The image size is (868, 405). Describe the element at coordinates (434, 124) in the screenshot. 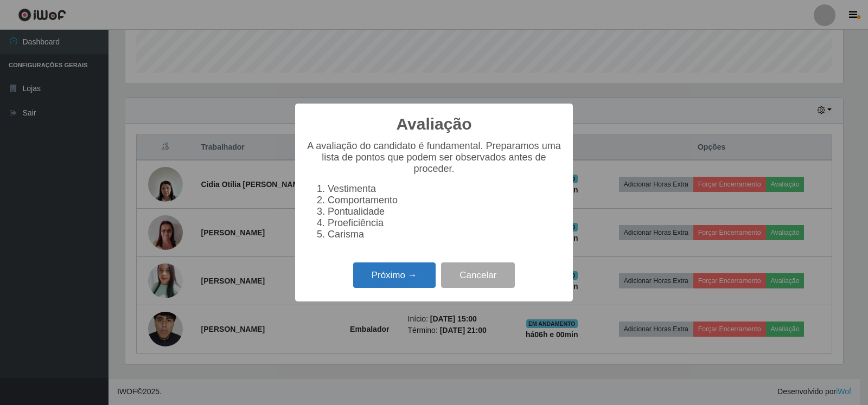

I see `h2: Avaliação` at that location.